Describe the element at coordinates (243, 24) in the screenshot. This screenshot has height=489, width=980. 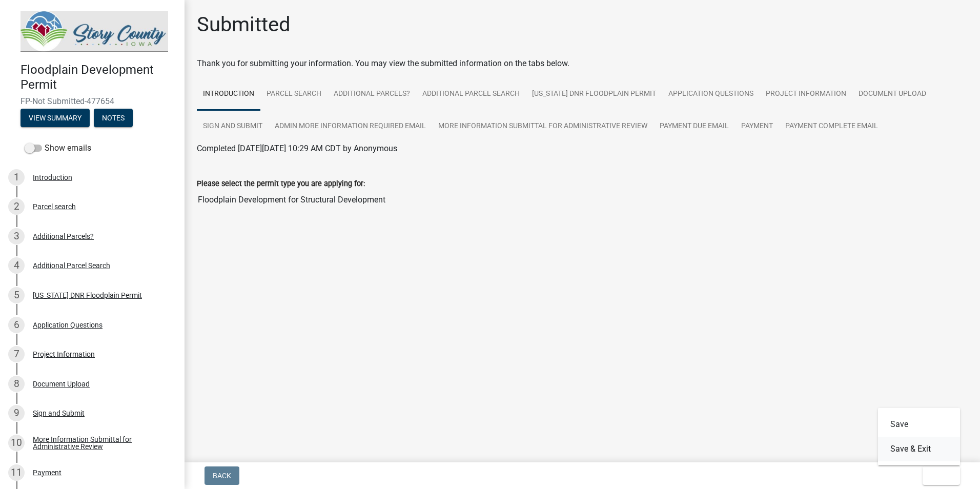
I see `h1: Submitted` at that location.